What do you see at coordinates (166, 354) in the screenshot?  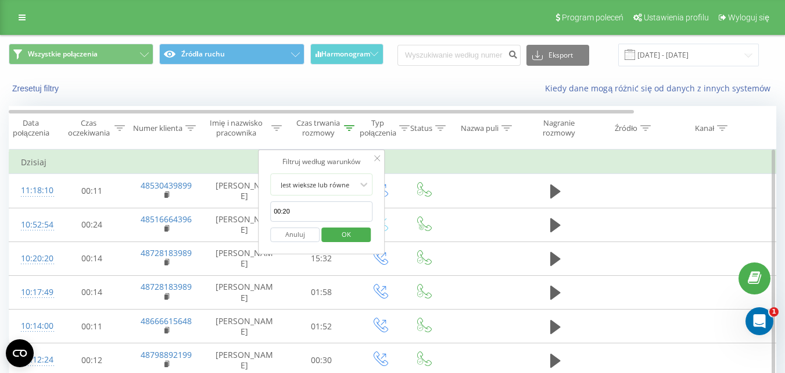 I see `a: 48798892199` at bounding box center [166, 354].